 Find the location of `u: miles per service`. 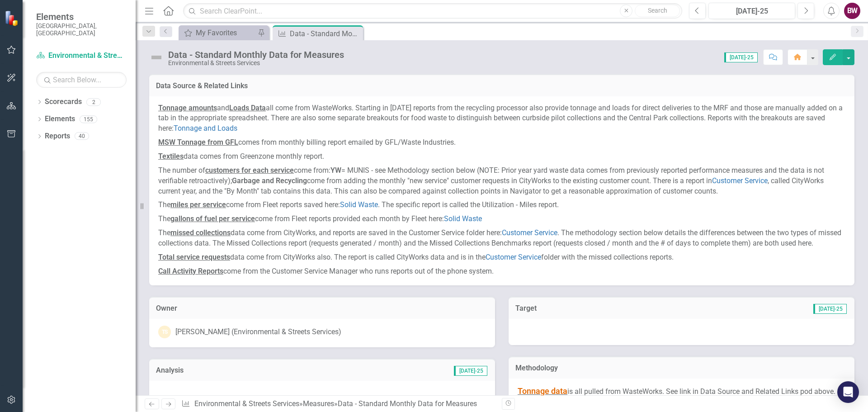

u: miles per service is located at coordinates (198, 205).